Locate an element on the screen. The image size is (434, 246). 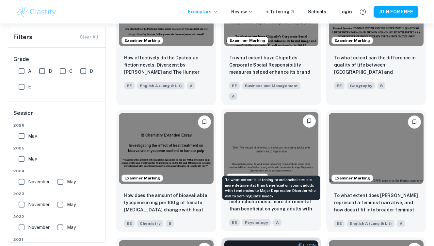
a: JOIN FOR FREE is located at coordinates (396, 12).